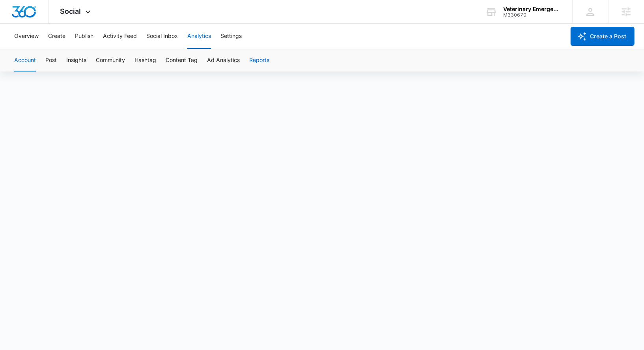 The width and height of the screenshot is (644, 350). I want to click on button: Post, so click(51, 61).